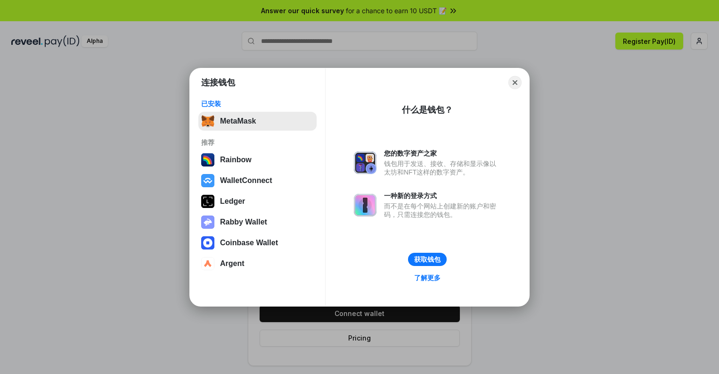  What do you see at coordinates (232, 263) in the screenshot?
I see `div: Argent` at bounding box center [232, 263].